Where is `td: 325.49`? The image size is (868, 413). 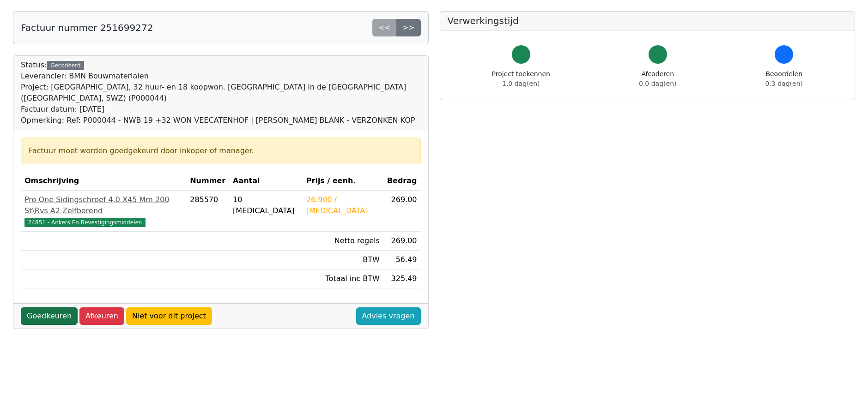
td: 325.49 is located at coordinates (402, 279).